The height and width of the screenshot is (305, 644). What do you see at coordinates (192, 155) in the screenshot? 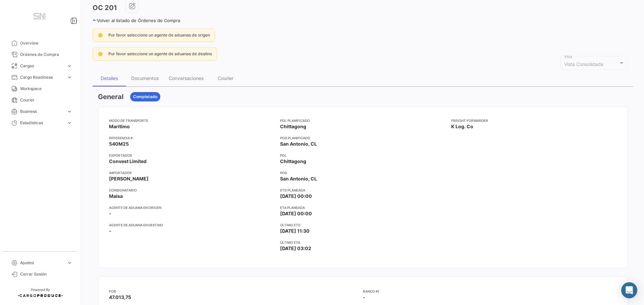
I see `app-card-info-title: Exportador` at bounding box center [192, 155].